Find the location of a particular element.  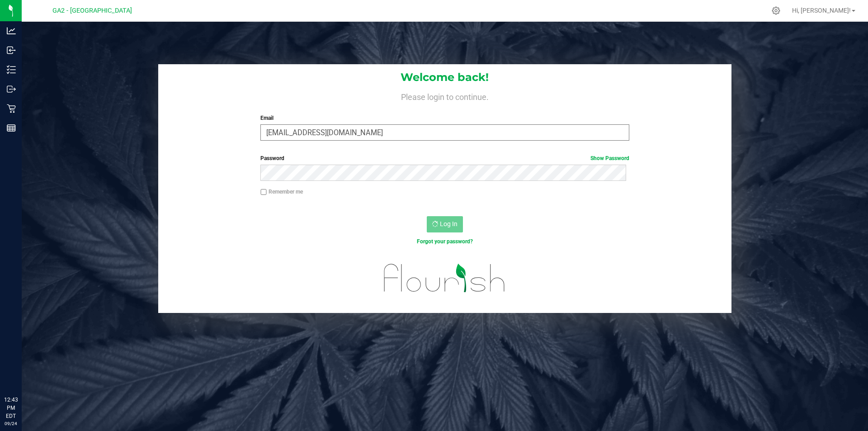

img: flourish_logo.svg is located at coordinates (444, 278).